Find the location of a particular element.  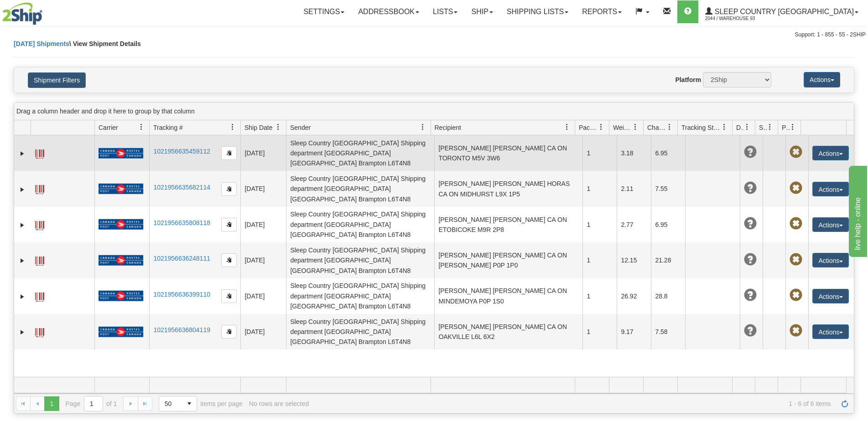

a: Addressbook is located at coordinates (389, 12).